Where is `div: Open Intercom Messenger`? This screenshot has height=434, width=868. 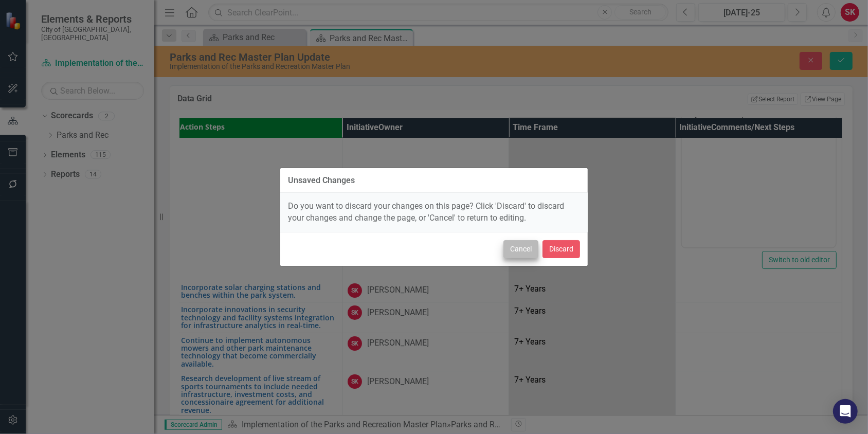
div: Open Intercom Messenger is located at coordinates (845, 411).